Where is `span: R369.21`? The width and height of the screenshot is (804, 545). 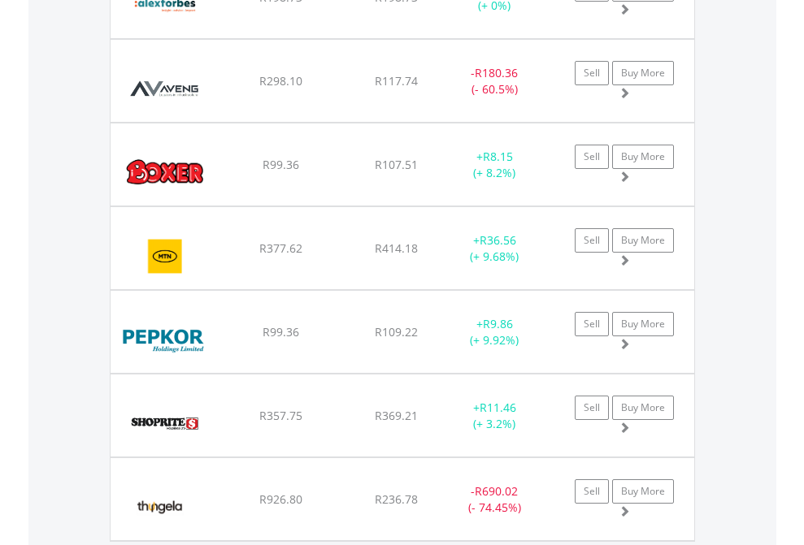 span: R369.21 is located at coordinates (396, 415).